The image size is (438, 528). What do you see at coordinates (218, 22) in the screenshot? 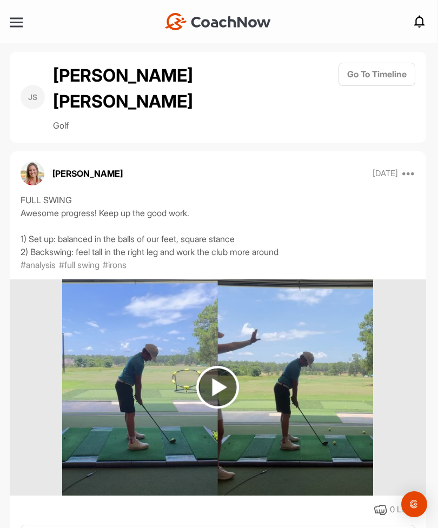
I see `img: CoachNow` at bounding box center [218, 22].